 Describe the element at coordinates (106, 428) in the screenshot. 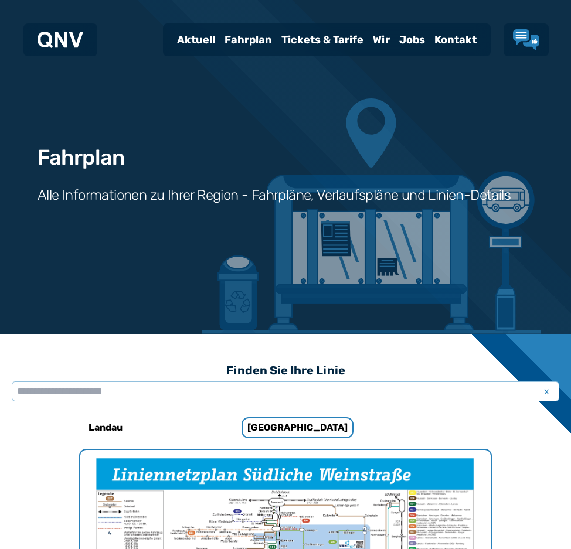

I see `h6: Landau` at that location.